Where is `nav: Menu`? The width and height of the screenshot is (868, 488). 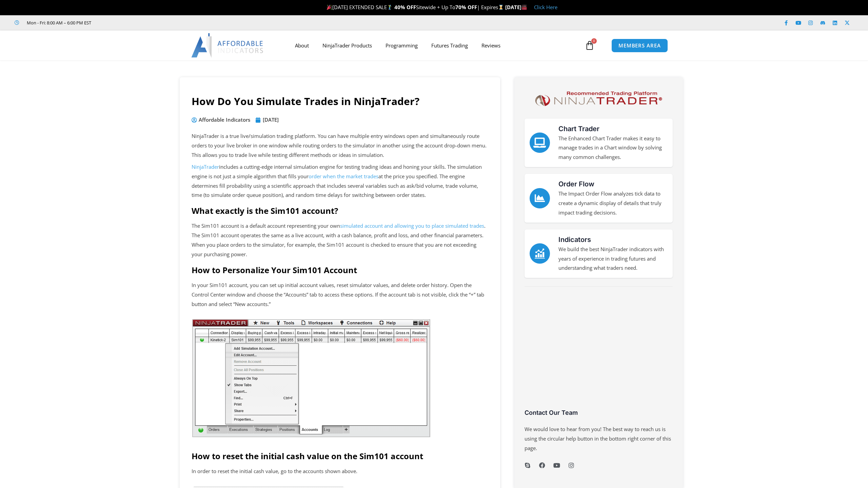
nav: Menu is located at coordinates (435, 45).